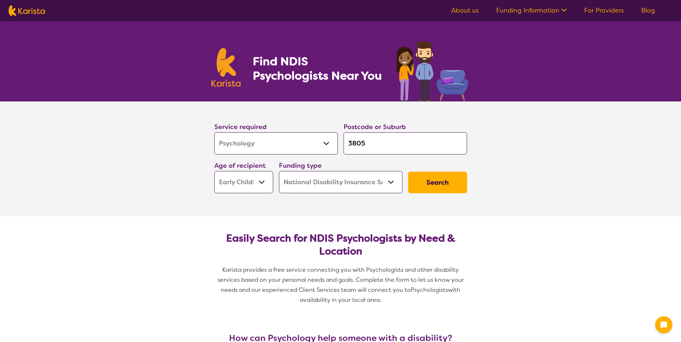  I want to click on label: Age of recipient, so click(240, 166).